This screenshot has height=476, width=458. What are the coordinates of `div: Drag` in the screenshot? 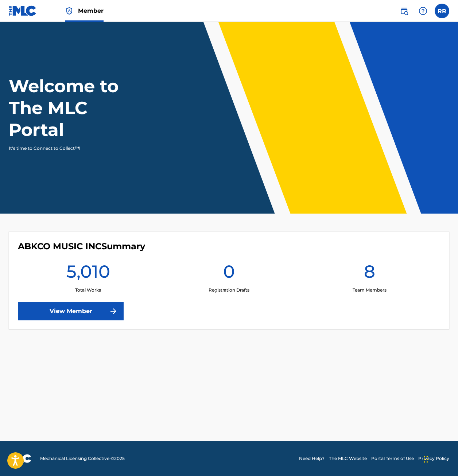 It's located at (426, 459).